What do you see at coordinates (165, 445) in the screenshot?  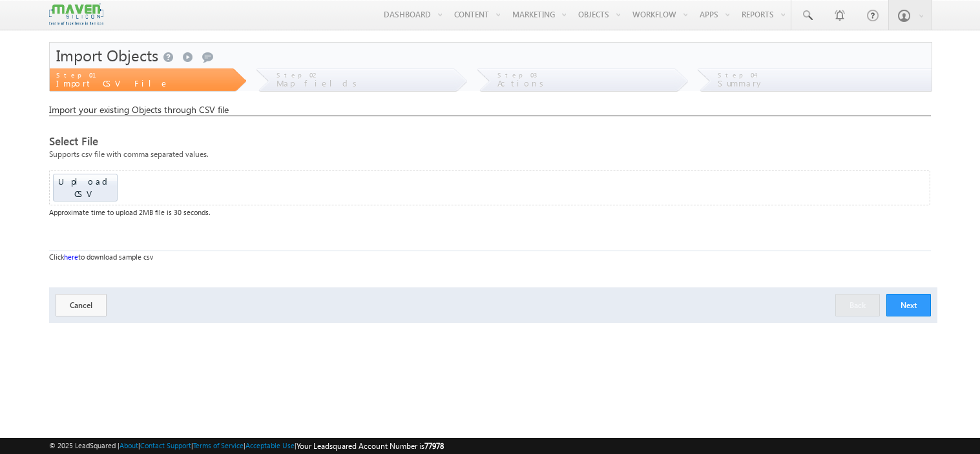 I see `a: Contact Support` at bounding box center [165, 445].